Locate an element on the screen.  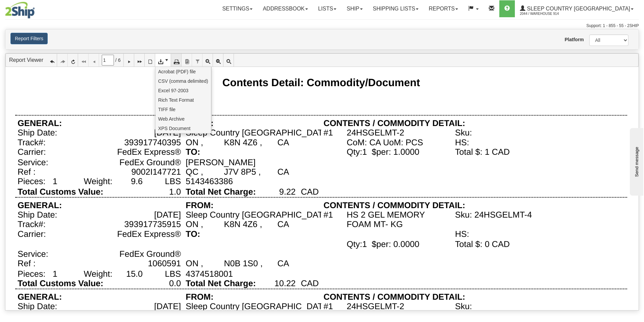
div: Qty:1 $per: 0.0000 is located at coordinates (383, 245).